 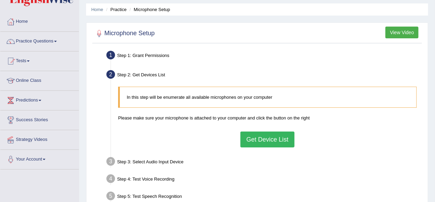 What do you see at coordinates (115, 9) in the screenshot?
I see `li: Practice` at bounding box center [115, 9].